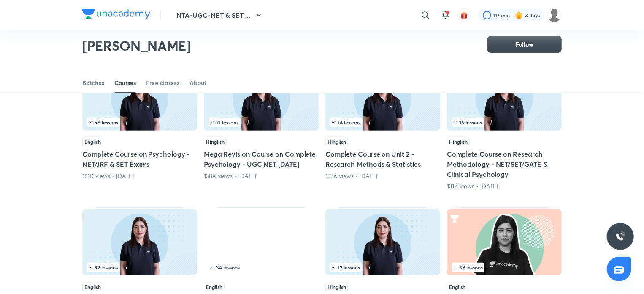 This screenshot has width=644, height=294. What do you see at coordinates (140, 176) in the screenshot?
I see `div: 161K views • 2 years ago` at bounding box center [140, 176].